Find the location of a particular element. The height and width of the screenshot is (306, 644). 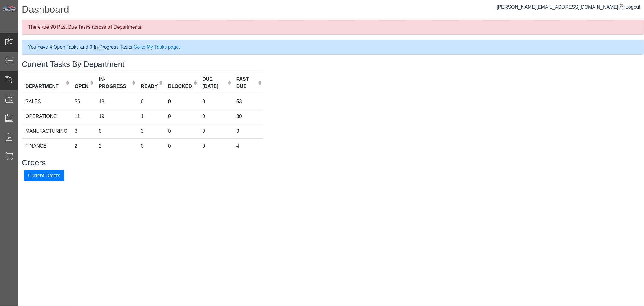

h3: Current Tasks By Department is located at coordinates (333, 64).